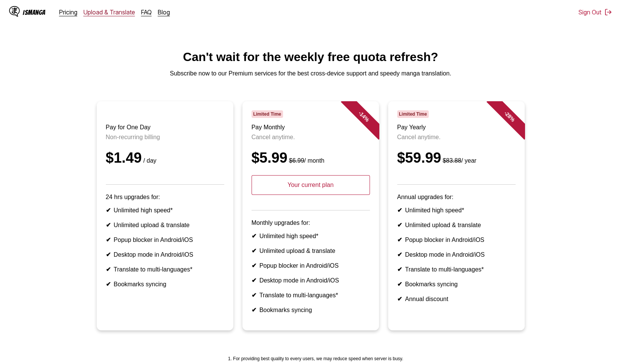 This screenshot has height=364, width=621. Describe the element at coordinates (310, 127) in the screenshot. I see `h3: Pay Monthly` at that location.